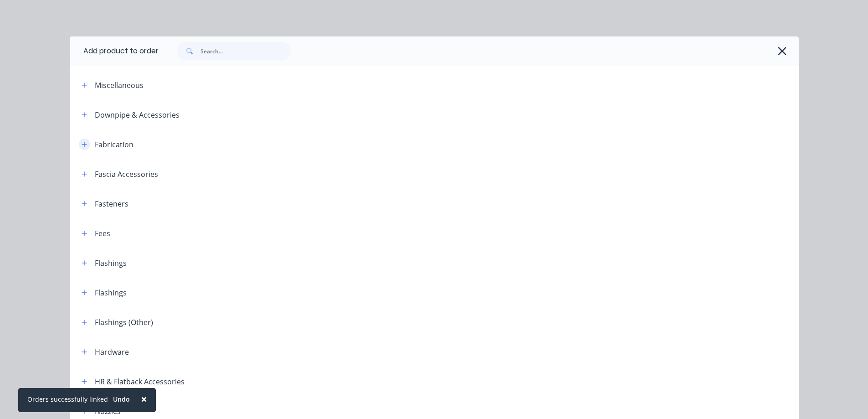  I want to click on div: Miscellaneous, so click(119, 85).